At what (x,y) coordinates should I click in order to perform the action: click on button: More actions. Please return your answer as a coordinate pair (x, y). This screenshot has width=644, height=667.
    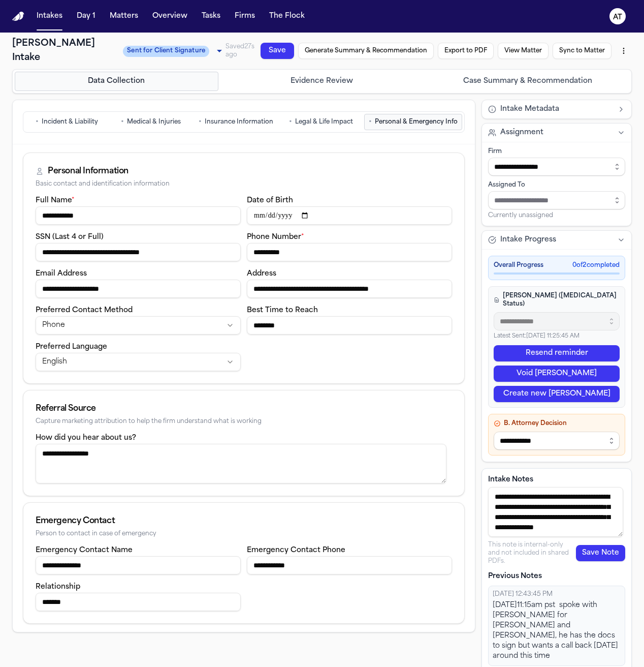
    Looking at the image, I should click on (624, 51).